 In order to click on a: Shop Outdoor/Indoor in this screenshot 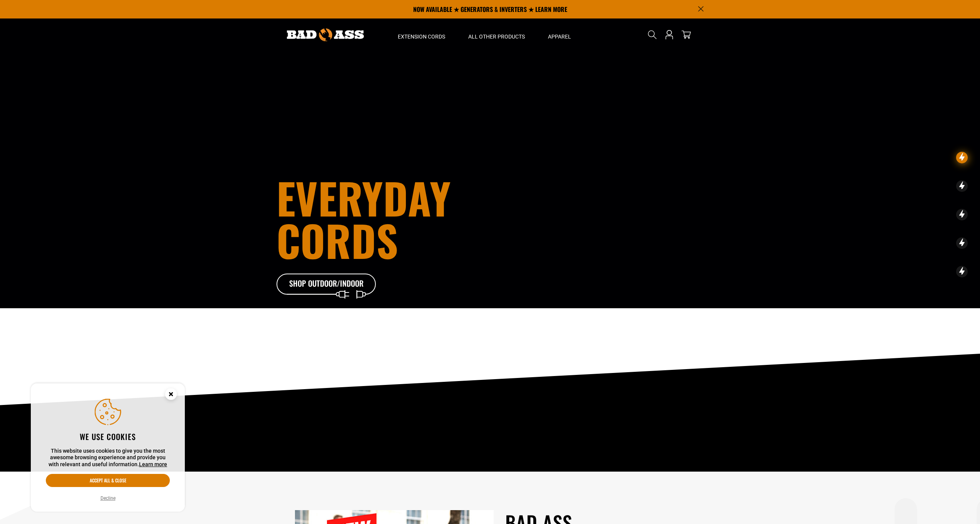, I will do `click(327, 284)`.